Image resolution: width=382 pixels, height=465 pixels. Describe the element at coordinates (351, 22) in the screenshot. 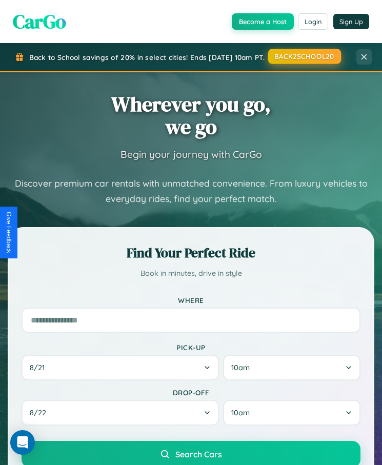

I see `button: Sign Up` at that location.